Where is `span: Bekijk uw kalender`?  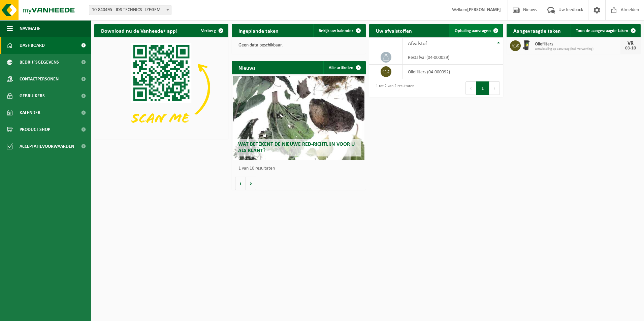 span: Bekijk uw kalender is located at coordinates (336, 30).